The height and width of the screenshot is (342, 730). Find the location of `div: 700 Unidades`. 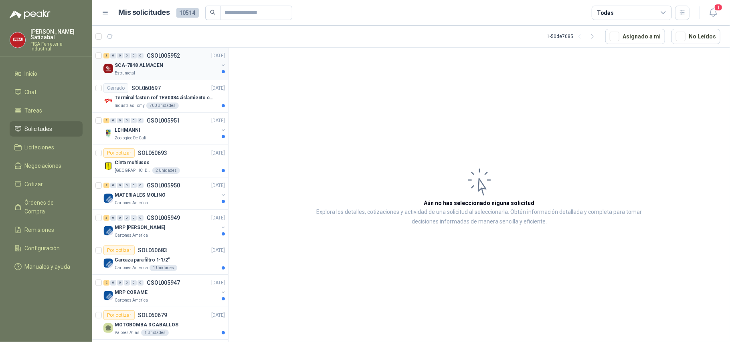

div: 700 Unidades is located at coordinates (162, 106).